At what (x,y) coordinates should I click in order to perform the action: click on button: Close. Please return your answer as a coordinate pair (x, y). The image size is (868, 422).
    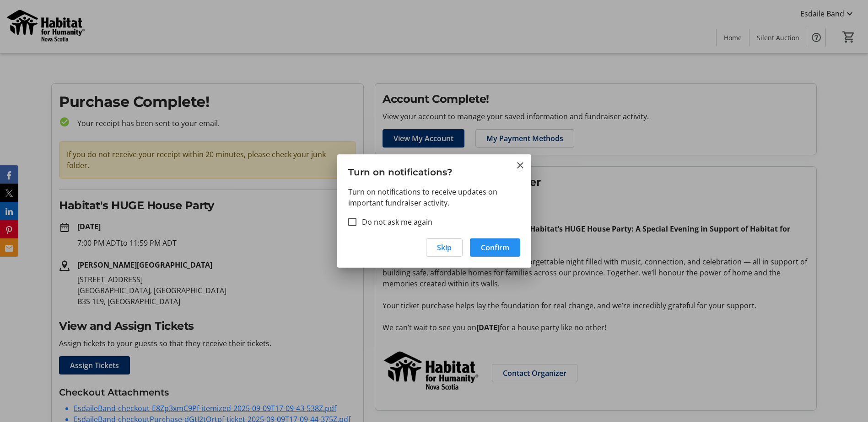
    Looking at the image, I should click on (520, 165).